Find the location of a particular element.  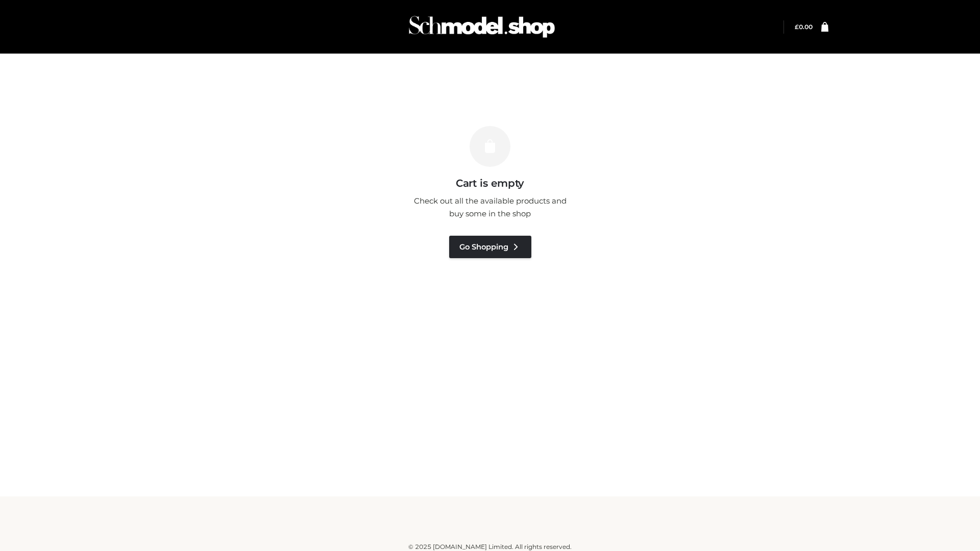

a: £0.00 is located at coordinates (803, 26).